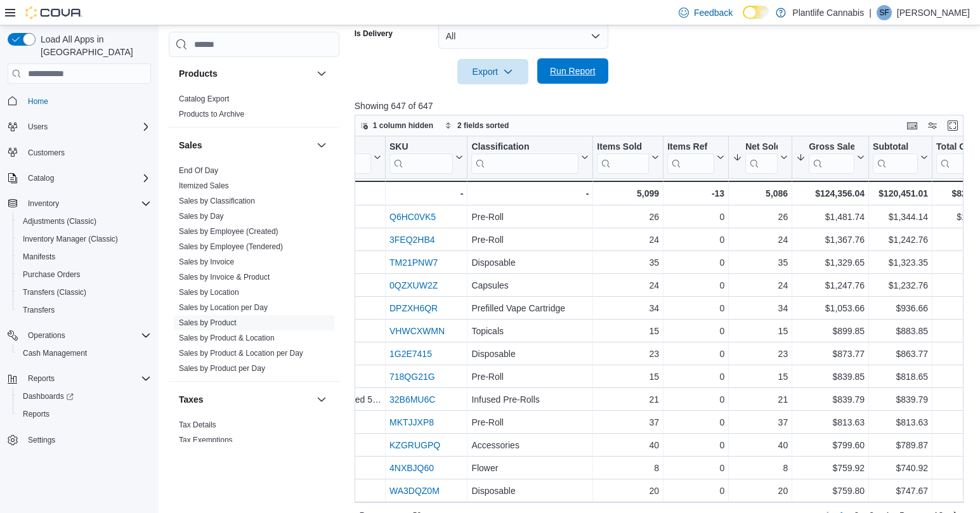  What do you see at coordinates (197, 425) in the screenshot?
I see `span: Tax Details` at bounding box center [197, 425].